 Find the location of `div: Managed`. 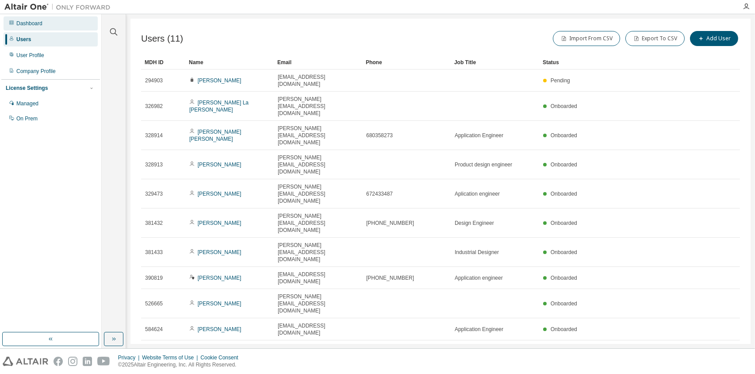

div: Managed is located at coordinates (27, 103).